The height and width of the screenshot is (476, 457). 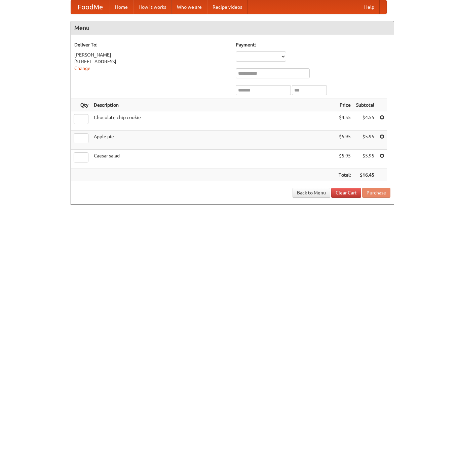 What do you see at coordinates (214, 159) in the screenshot?
I see `td: Caesar salad` at bounding box center [214, 159].